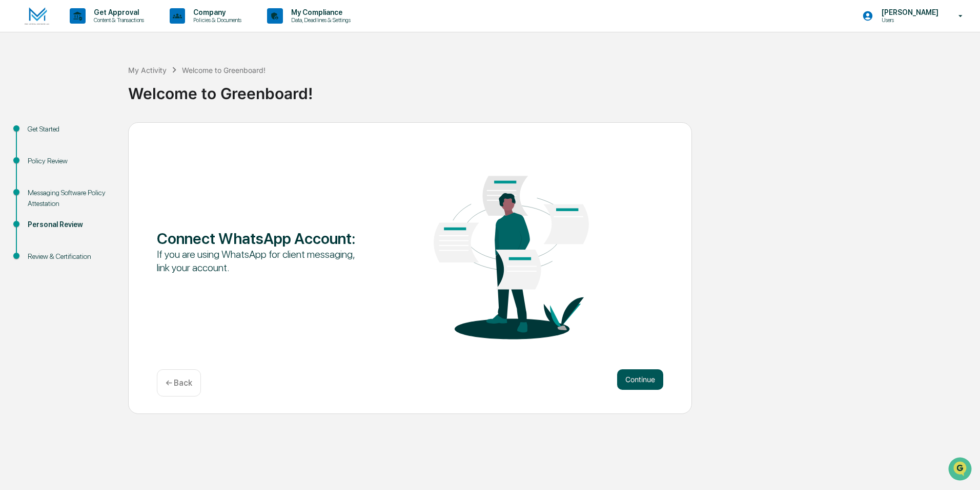 The height and width of the screenshot is (490, 980). I want to click on button: Continue, so click(641, 379).